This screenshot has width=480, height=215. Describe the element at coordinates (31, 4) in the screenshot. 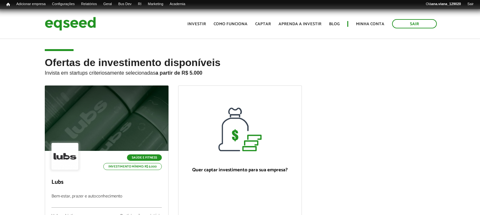

I see `a: Adicionar empresa` at that location.